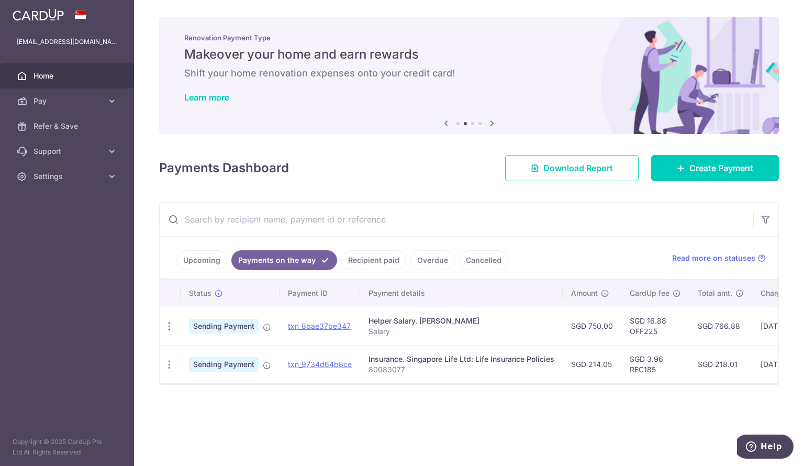  What do you see at coordinates (201, 260) in the screenshot?
I see `a: Upcoming` at bounding box center [201, 260].